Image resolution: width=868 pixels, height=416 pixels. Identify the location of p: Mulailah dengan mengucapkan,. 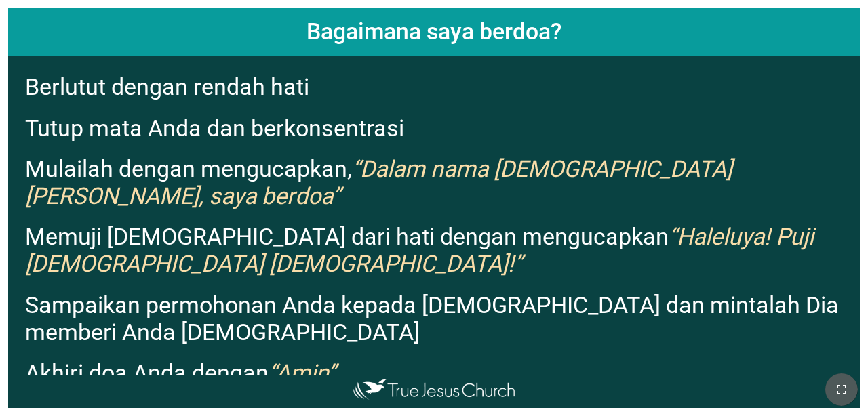
(438, 182).